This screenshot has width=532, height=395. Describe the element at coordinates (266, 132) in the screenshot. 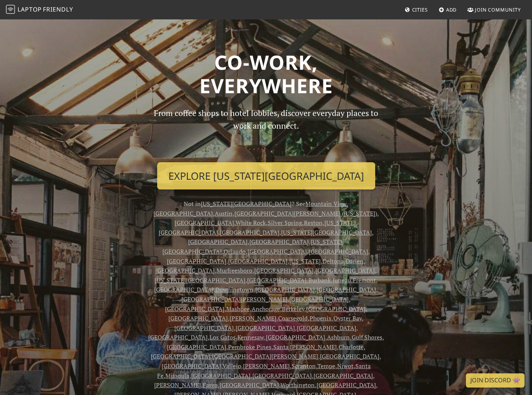

I see `p: From coffee shops to hotel lobbies, discover everyday places to work and connect.` at that location.